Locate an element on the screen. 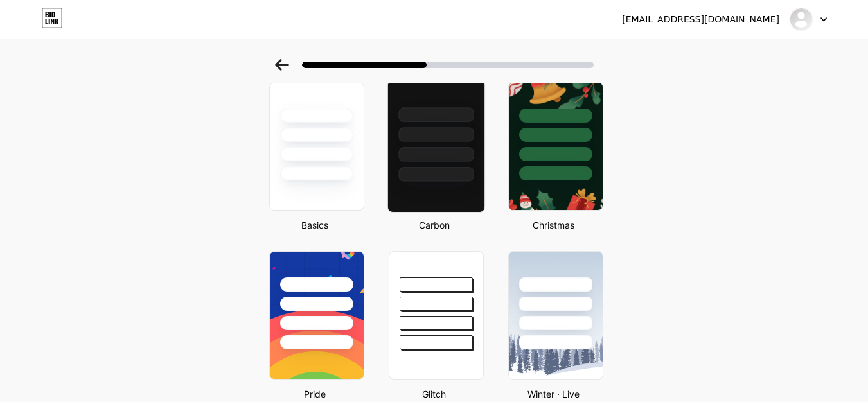 The width and height of the screenshot is (868, 402). div: Basics is located at coordinates (315, 225).